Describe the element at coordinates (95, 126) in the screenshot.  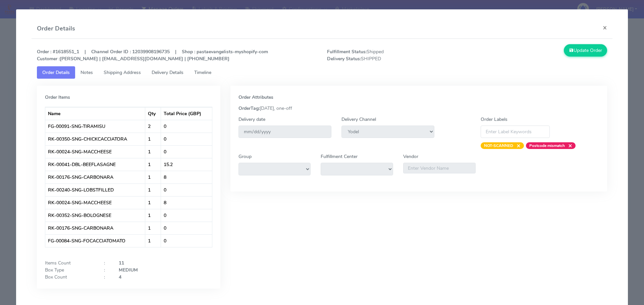
I see `td: FG-00091-SNG-TIRAMISU` at that location.